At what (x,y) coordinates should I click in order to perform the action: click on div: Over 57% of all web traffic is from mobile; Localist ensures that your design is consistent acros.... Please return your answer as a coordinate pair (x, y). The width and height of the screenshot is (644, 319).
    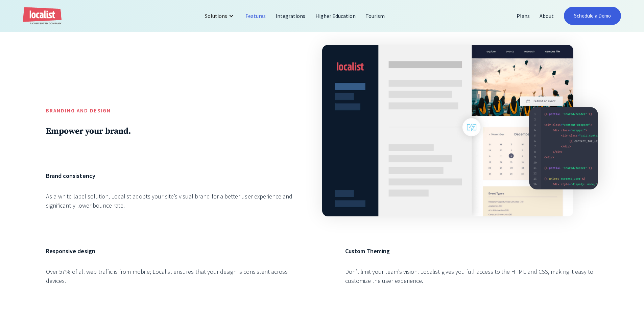
    Looking at the image, I should click on (172, 276).